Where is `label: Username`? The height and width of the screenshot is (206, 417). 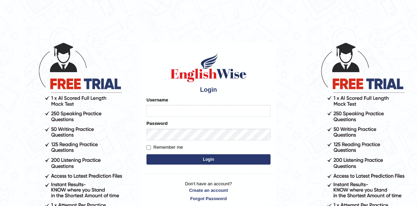
label: Username is located at coordinates (157, 100).